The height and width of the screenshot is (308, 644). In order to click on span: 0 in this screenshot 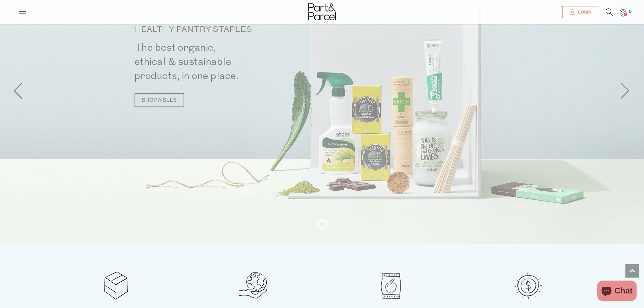, I will do `click(629, 12)`.